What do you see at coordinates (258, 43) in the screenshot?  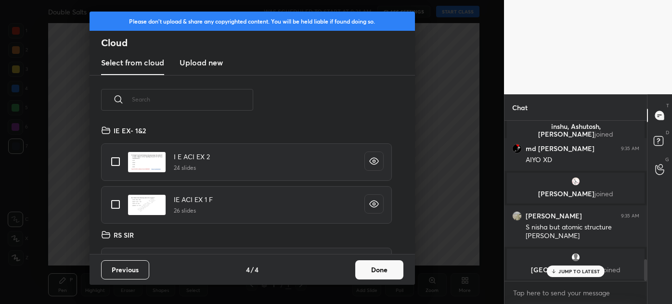 I see `h2: Cloud` at bounding box center [258, 43].